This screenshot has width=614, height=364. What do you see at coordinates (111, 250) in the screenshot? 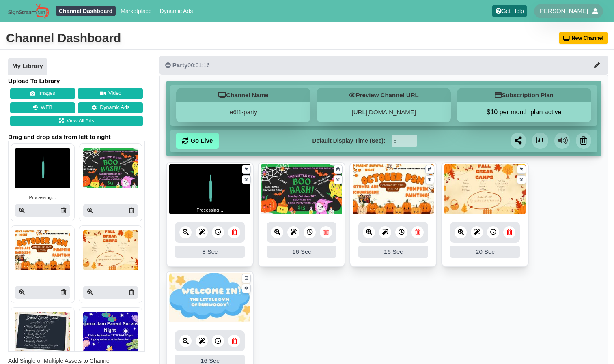
I see `img: P250x250 image processing20250916 1593173 1ycffyq` at bounding box center [111, 250].